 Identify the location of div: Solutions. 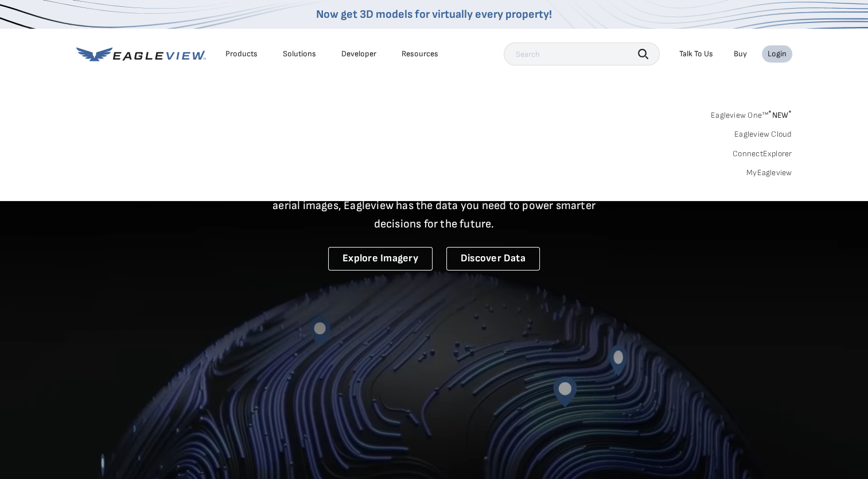
(299, 54).